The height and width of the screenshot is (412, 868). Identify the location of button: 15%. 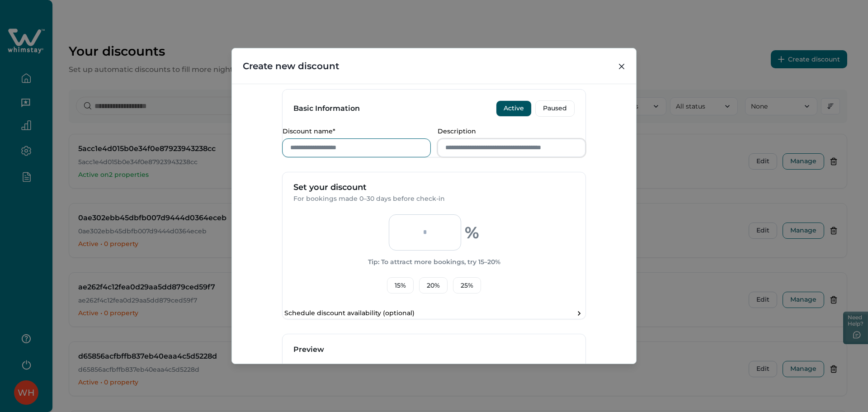
(400, 285).